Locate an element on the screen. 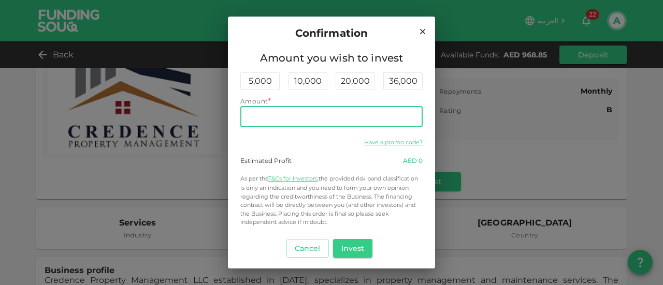 This screenshot has height=285, width=663. span: Confirmation is located at coordinates (332, 33).